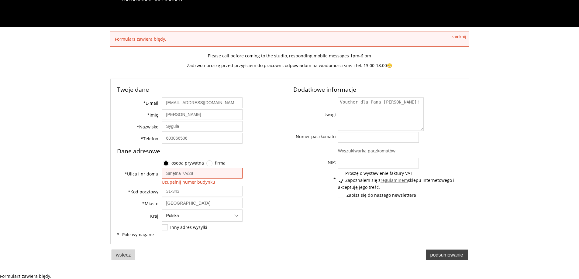  What do you see at coordinates (202, 182) in the screenshot?
I see `li: Uzupełnij numer budynku` at bounding box center [202, 182].